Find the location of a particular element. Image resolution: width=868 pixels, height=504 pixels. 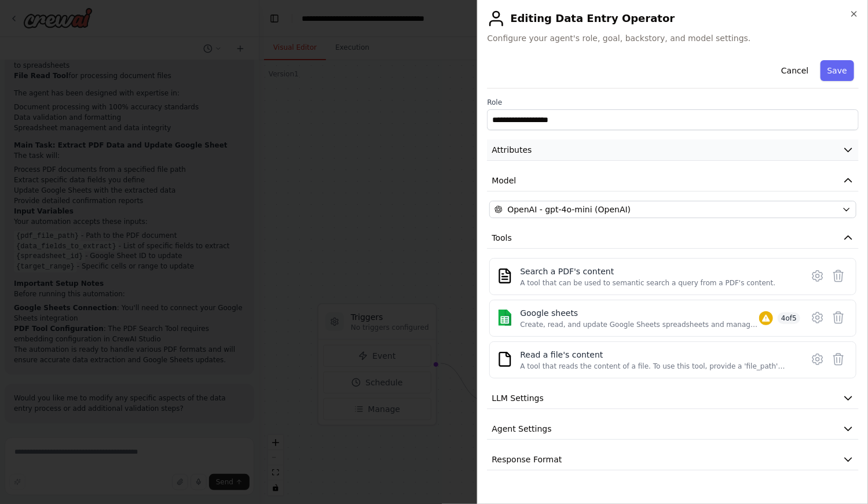

button: Response Format is located at coordinates (673, 459).